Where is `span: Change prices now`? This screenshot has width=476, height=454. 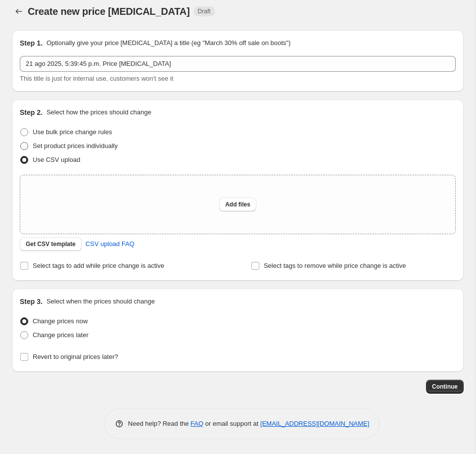 span: Change prices now is located at coordinates (60, 321).